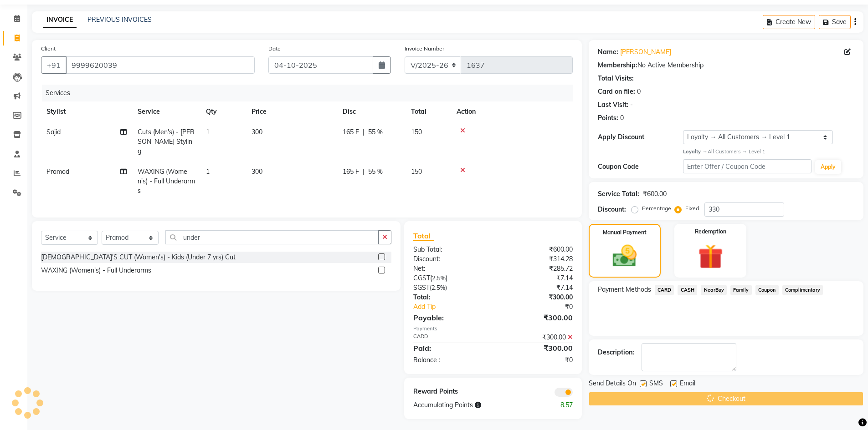  What do you see at coordinates (641, 137) in the screenshot?
I see `div: Apply Discount` at bounding box center [641, 137].